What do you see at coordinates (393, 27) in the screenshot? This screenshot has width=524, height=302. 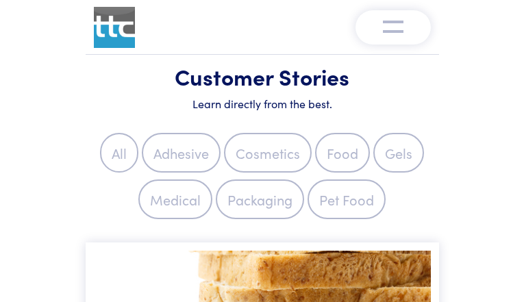 I see `button: Toggle navigation` at bounding box center [393, 27].